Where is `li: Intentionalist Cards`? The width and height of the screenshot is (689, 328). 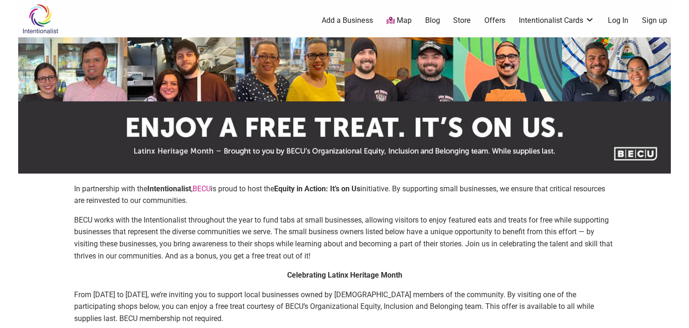
li: Intentionalist Cards is located at coordinates (557, 21).